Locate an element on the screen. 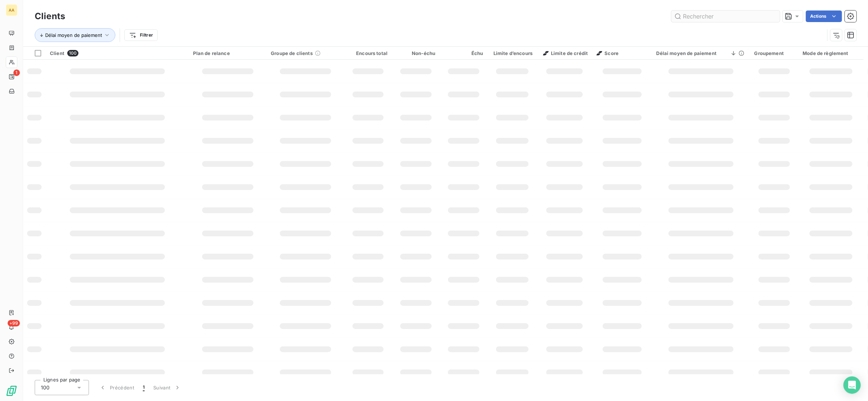 Image resolution: width=868 pixels, height=401 pixels. div: Encours total is located at coordinates (368, 53).